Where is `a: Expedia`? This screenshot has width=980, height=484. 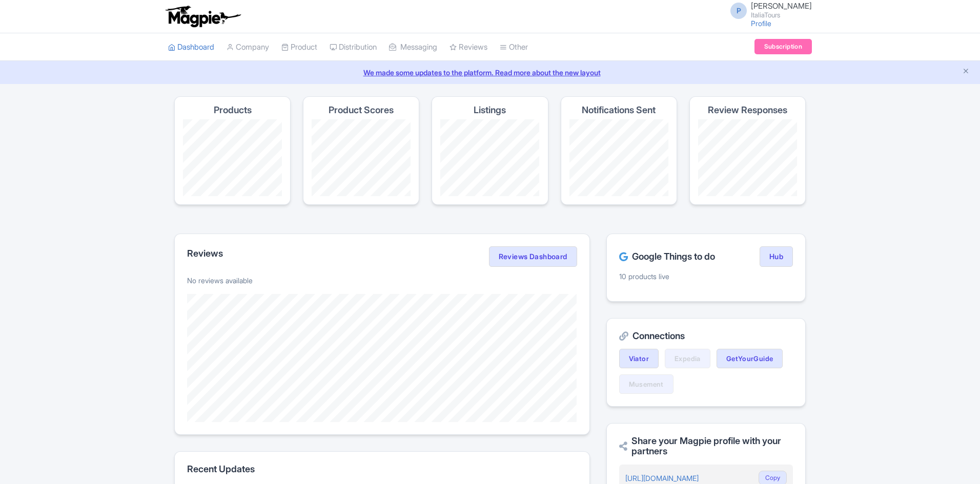 a: Expedia is located at coordinates (687, 358).